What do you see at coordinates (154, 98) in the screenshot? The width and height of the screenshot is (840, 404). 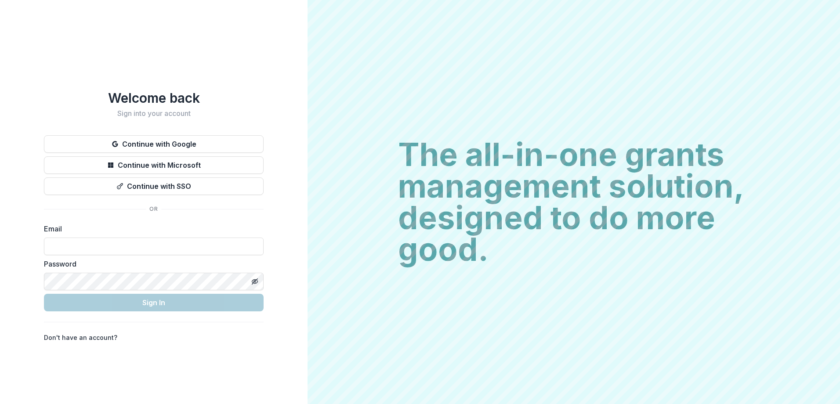 I see `h1: Welcome back` at bounding box center [154, 98].